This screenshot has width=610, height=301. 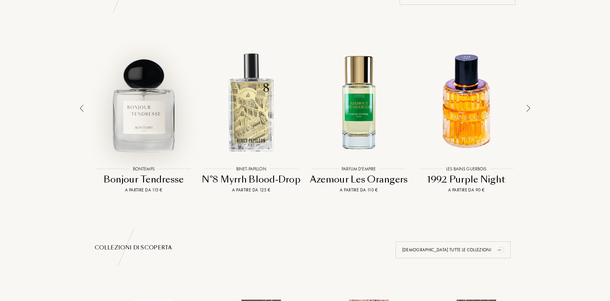 What do you see at coordinates (467, 115) in the screenshot?
I see `a: 1992 Purple Night Les Bains GuerboisLes Bains Guerbois1992 Purple NightA partire da 90 €` at bounding box center [467, 115].